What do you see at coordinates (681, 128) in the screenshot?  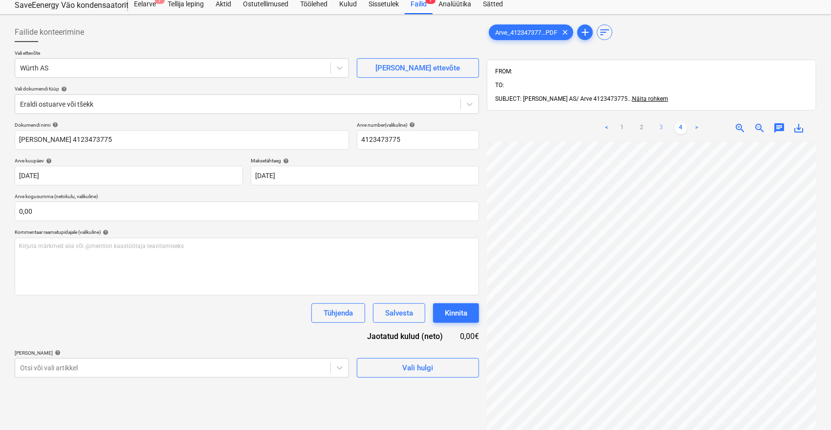 I see `a: Page 4 is your current page` at bounding box center [681, 128].